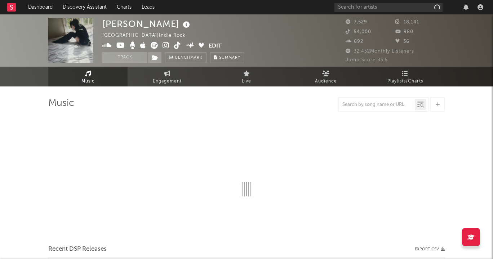 The height and width of the screenshot is (259, 493). I want to click on span: Audience, so click(326, 81).